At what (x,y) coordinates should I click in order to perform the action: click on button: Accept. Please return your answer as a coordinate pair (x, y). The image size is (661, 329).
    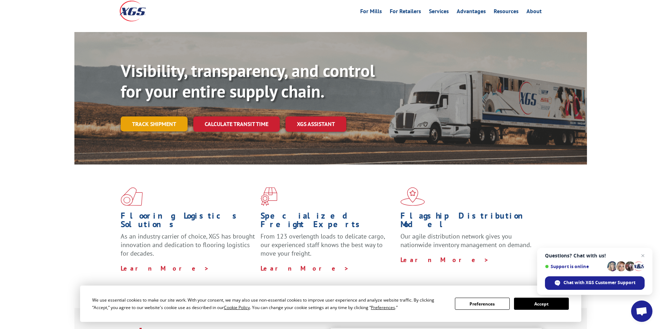
    Looking at the image, I should click on (541, 304).